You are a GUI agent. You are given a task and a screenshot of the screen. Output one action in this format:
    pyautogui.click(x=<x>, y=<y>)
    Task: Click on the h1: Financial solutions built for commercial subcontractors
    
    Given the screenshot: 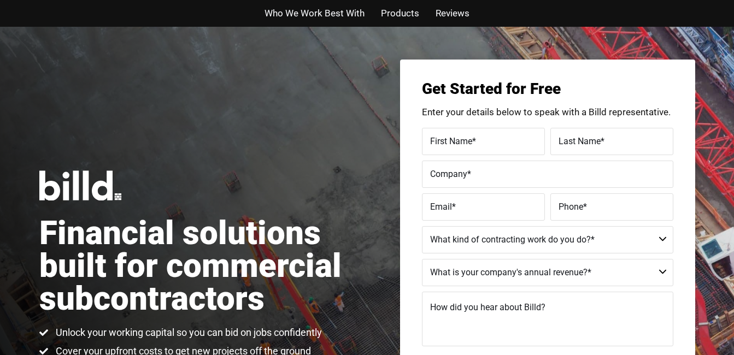 What is the action you would take?
    pyautogui.click(x=203, y=266)
    